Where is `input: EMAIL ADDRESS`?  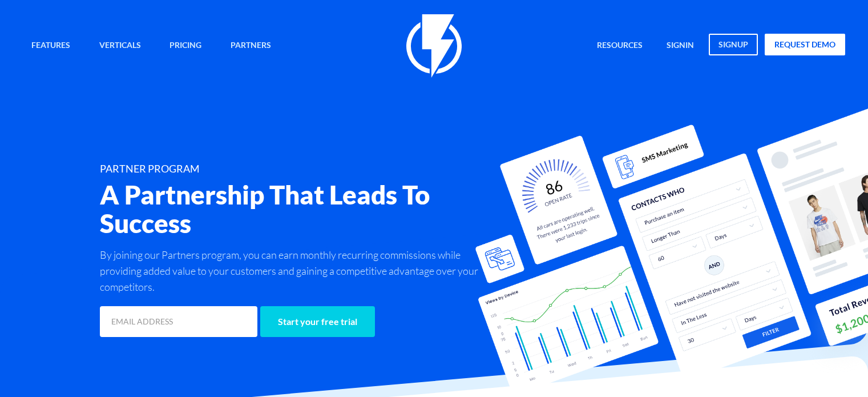 input: EMAIL ADDRESS is located at coordinates (179, 321).